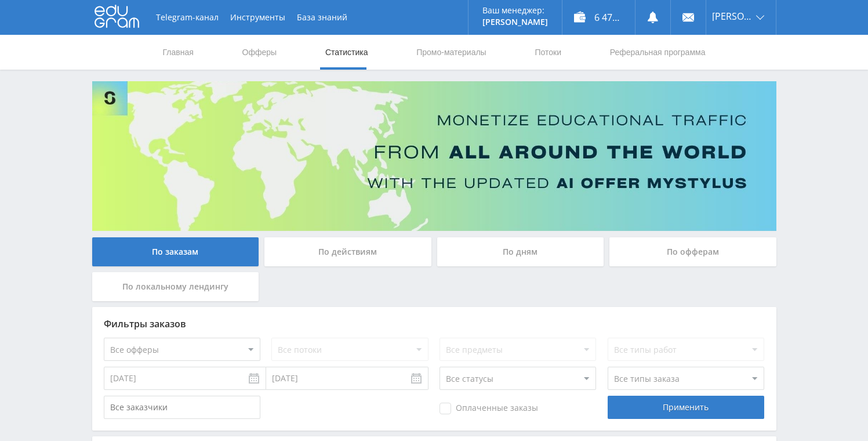 Image resolution: width=868 pixels, height=441 pixels. Describe the element at coordinates (489, 408) in the screenshot. I see `span: Оплаченные заказы` at that location.